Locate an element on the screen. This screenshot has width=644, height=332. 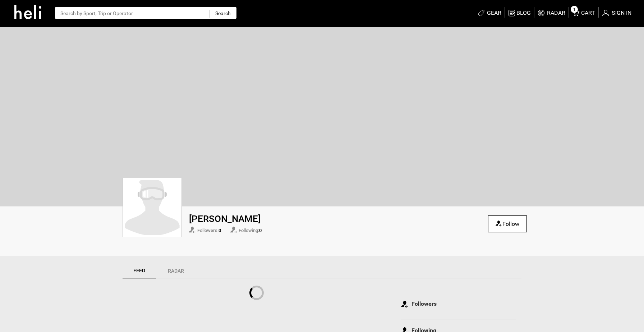
span: Cart is located at coordinates (588, 12).